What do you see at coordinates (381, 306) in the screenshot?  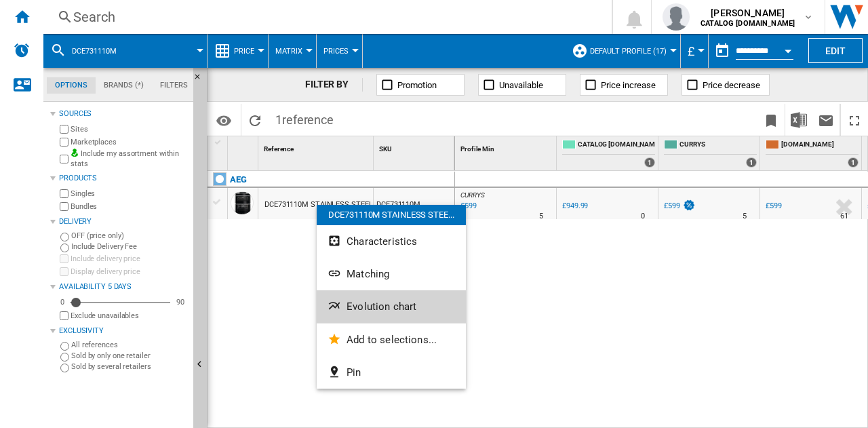 I see `span: Evolution chart` at bounding box center [381, 306].